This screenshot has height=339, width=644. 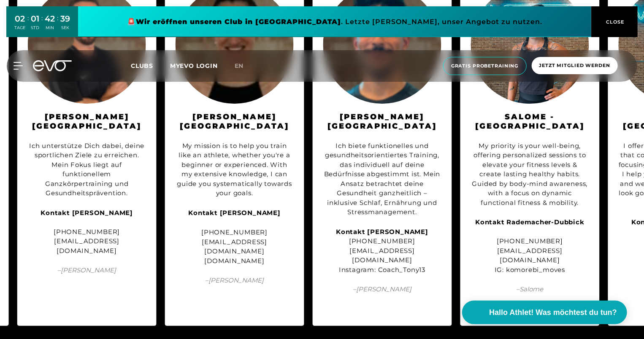 What do you see at coordinates (382, 179) in the screenshot?
I see `div: Ich biete funktionelles und gesundheitsorientiertes Training, das individuell auf deine Bedürfnis...` at bounding box center [382, 179].